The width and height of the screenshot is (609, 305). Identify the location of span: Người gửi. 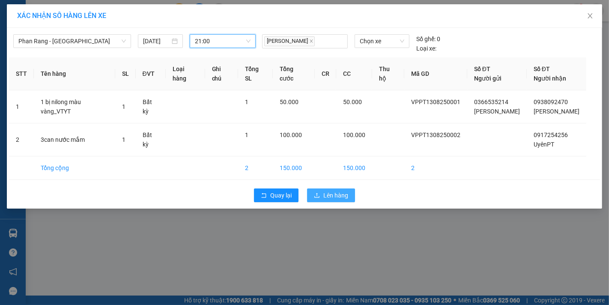
(488, 78).